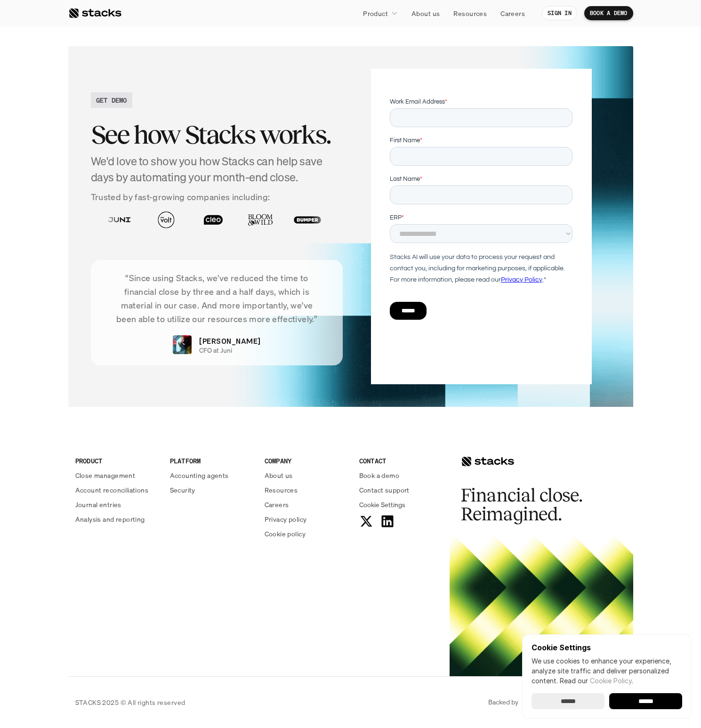 The image size is (701, 728). I want to click on p: Trusted by fast-growing companies including:, so click(217, 197).